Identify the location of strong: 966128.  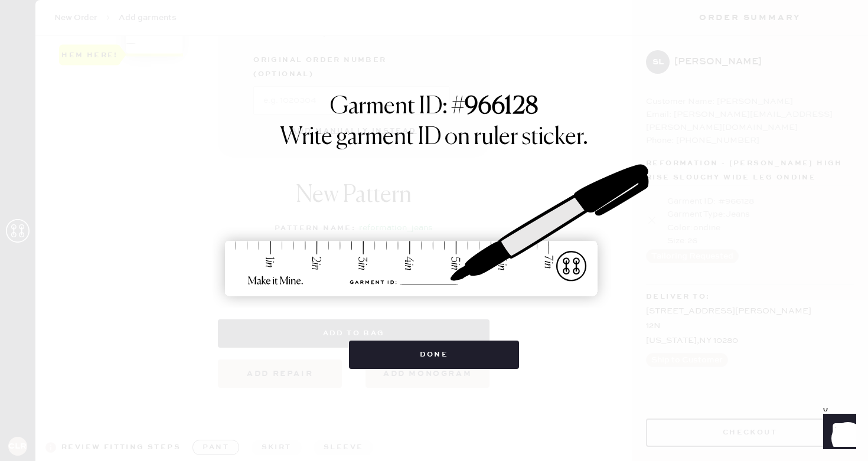
(501, 107).